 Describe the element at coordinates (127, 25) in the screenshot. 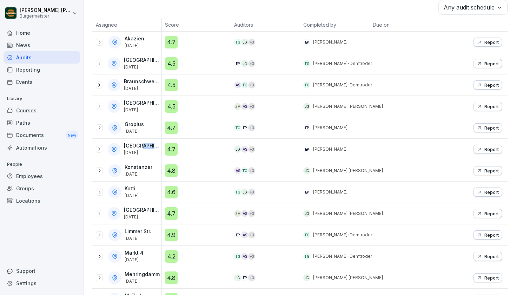

I see `p: Assignee` at that location.